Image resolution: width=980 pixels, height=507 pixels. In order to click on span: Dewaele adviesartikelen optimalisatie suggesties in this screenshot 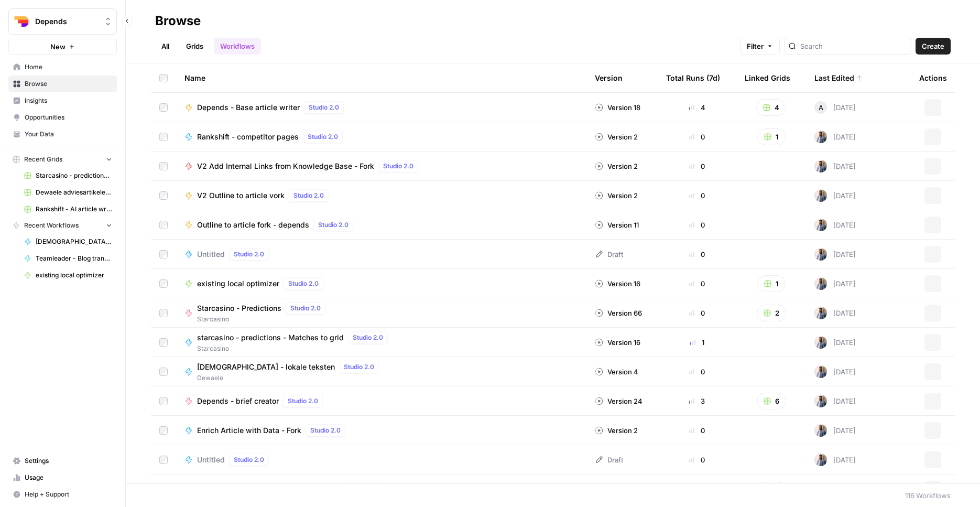, I will do `click(74, 192)`.